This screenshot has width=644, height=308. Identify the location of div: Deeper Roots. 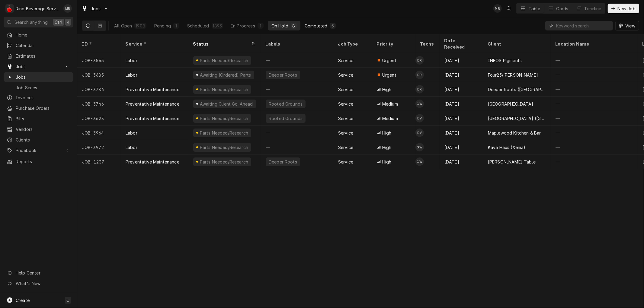
(283, 162).